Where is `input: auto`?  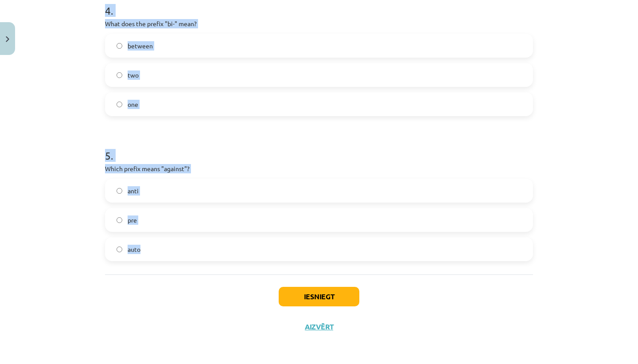
input: auto is located at coordinates (119, 249).